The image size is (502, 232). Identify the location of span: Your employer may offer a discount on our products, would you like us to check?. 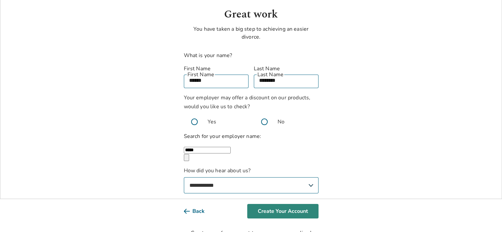
(247, 102).